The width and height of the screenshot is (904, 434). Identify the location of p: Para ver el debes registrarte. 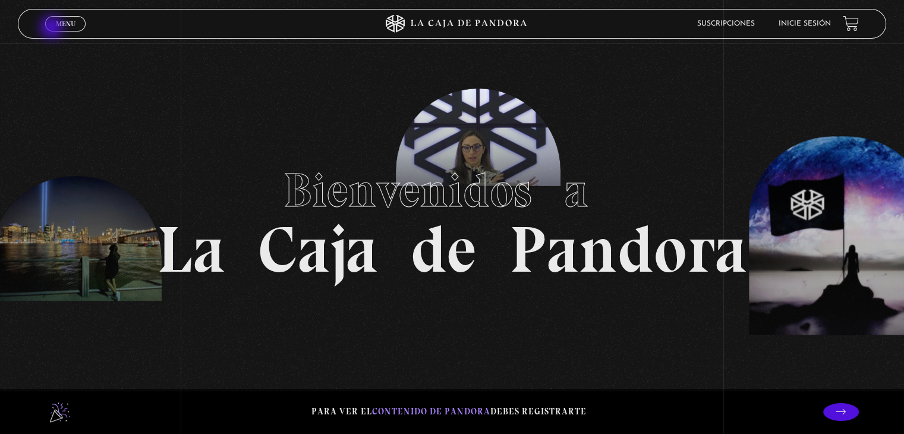
(449, 411).